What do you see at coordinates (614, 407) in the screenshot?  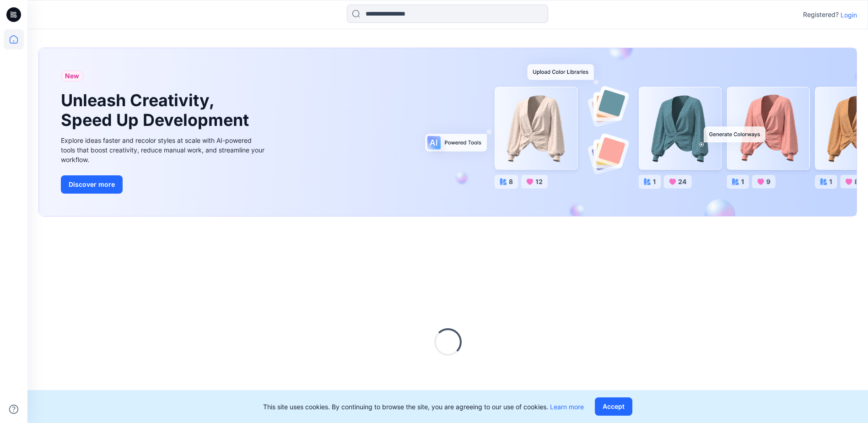 I see `button: Accept` at bounding box center [614, 407].